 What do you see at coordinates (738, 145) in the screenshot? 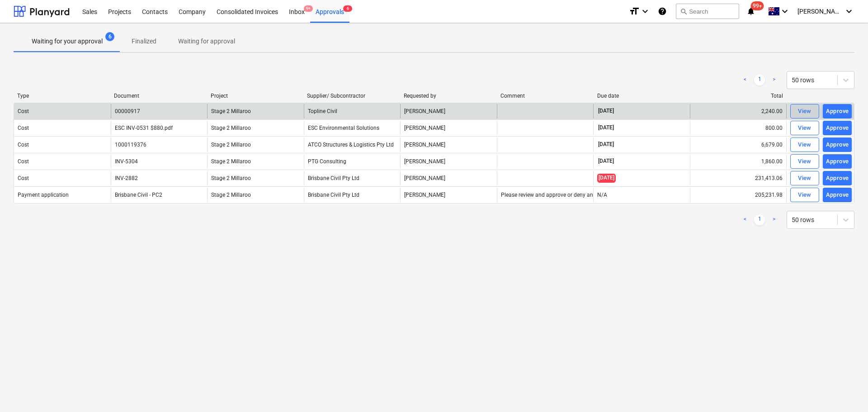
I see `div: 6,679.00` at bounding box center [738, 145].